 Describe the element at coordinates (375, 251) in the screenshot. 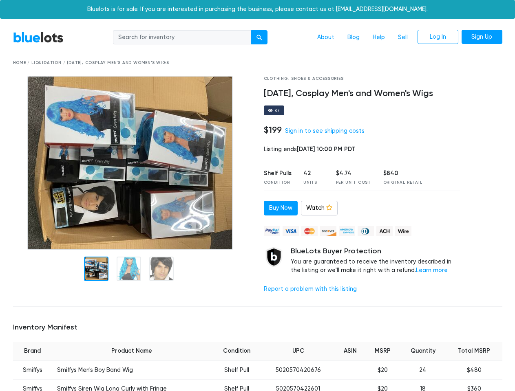

I see `h5: BlueLots Buyer Protection` at that location.